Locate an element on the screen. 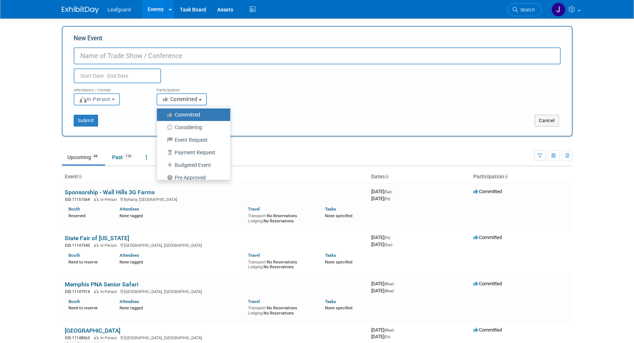 The height and width of the screenshot is (343, 634). label: Payment Request is located at coordinates (192, 153).